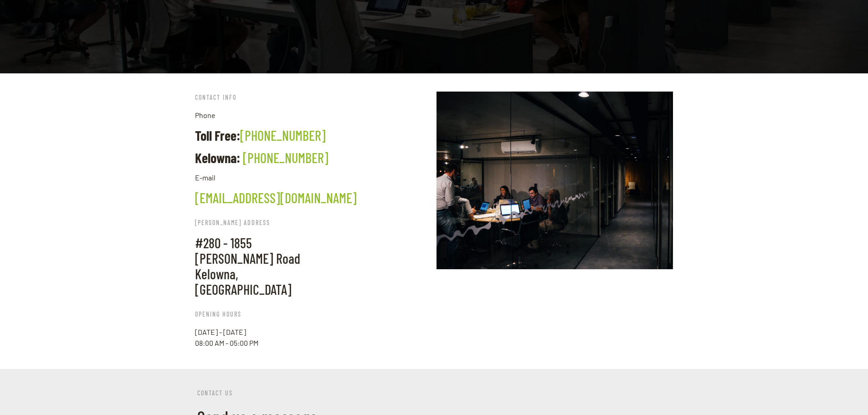 Image resolution: width=868 pixels, height=415 pixels. Describe the element at coordinates (217, 135) in the screenshot. I see `strong: Toll Free:` at that location.